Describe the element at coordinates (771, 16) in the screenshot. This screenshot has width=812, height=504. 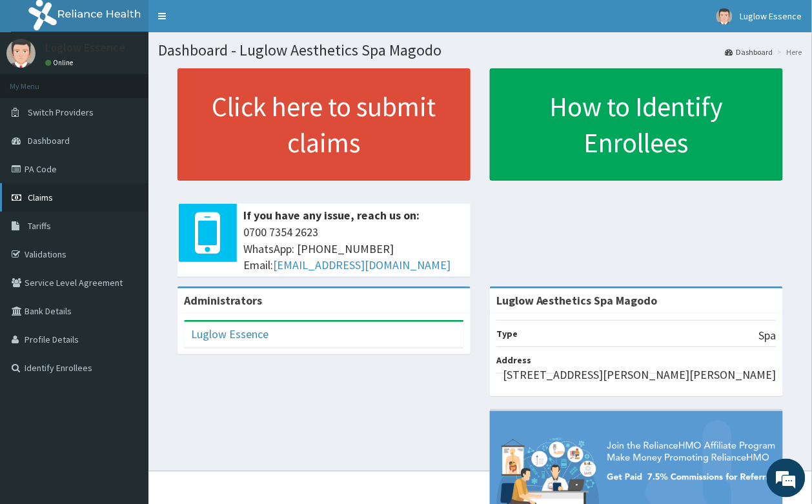
I see `span: Luglow Essence` at that location.